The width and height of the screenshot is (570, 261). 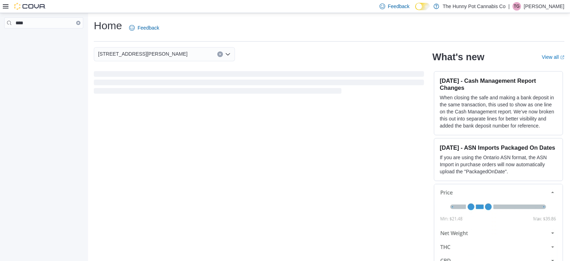 I want to click on span: Dark Mode, so click(x=415, y=10).